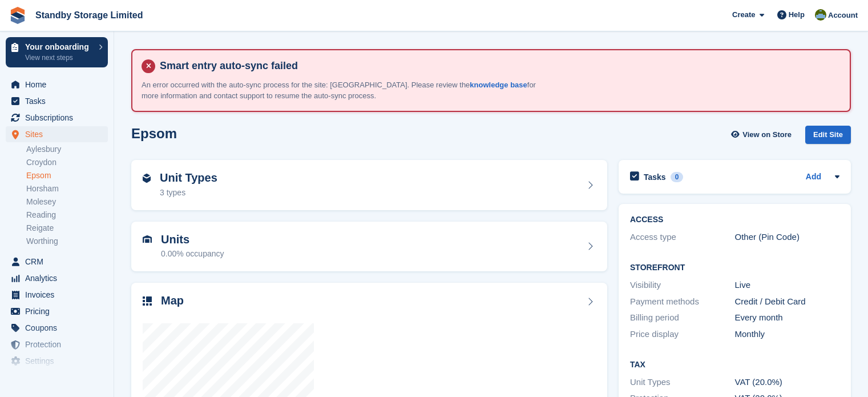 This screenshot has width=868, height=397. What do you see at coordinates (188, 178) in the screenshot?
I see `h2: Unit Types` at bounding box center [188, 178].